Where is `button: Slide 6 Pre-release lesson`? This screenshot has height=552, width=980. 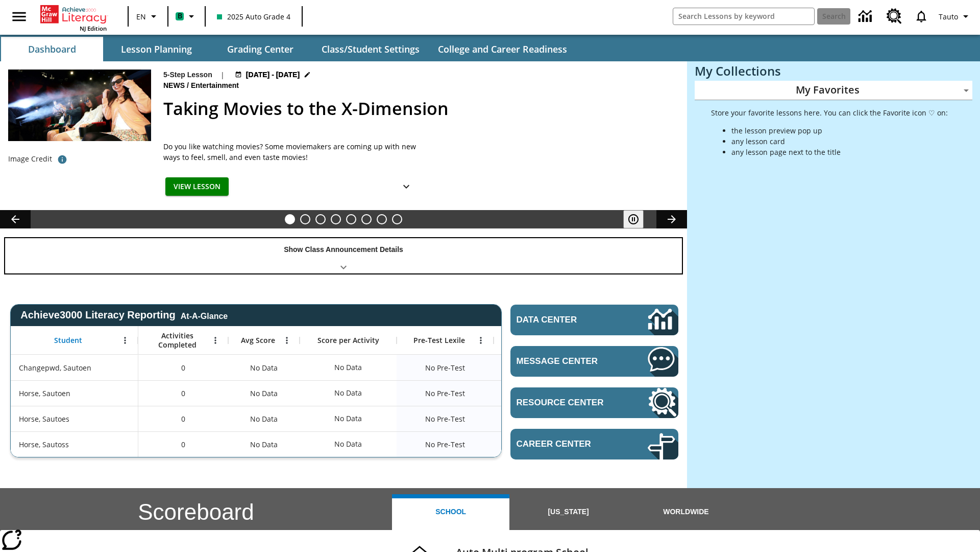
button: Slide 6 Pre-release lesson is located at coordinates (366, 219).